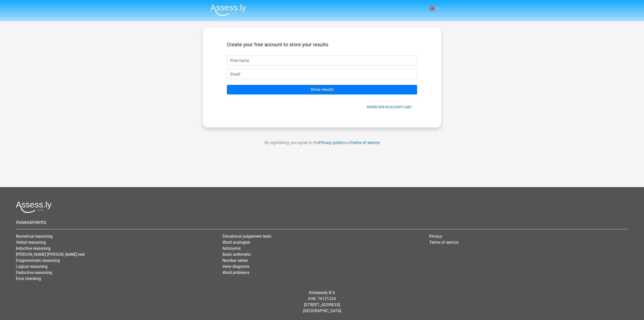 The width and height of the screenshot is (644, 320). Describe the element at coordinates (322, 44) in the screenshot. I see `h5: Create your free account to store your results` at that location.